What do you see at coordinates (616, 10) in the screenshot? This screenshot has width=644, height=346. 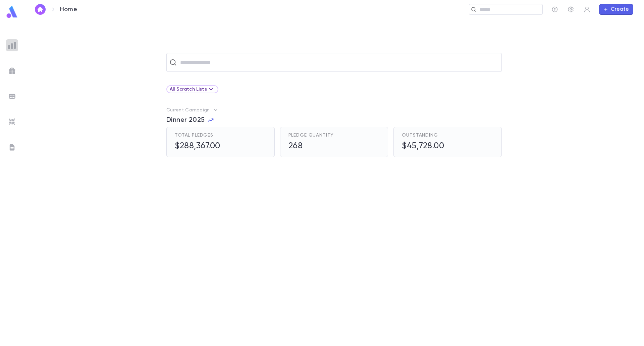 I see `button: Create` at bounding box center [616, 10].